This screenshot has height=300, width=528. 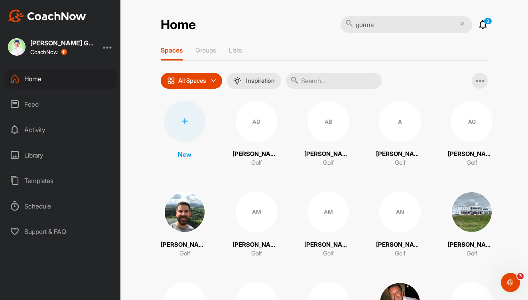 What do you see at coordinates (178, 25) in the screenshot?
I see `h2: Home` at bounding box center [178, 25].